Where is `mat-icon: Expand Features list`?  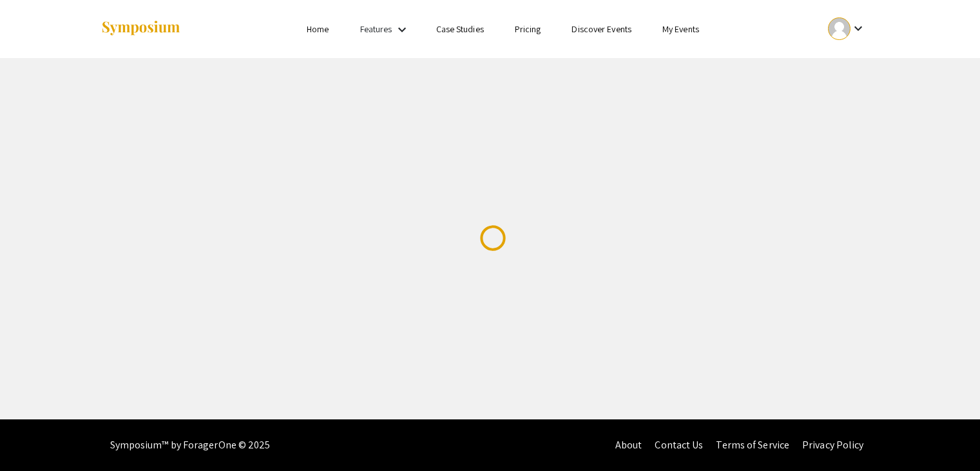
mat-icon: Expand Features list is located at coordinates (402, 30).